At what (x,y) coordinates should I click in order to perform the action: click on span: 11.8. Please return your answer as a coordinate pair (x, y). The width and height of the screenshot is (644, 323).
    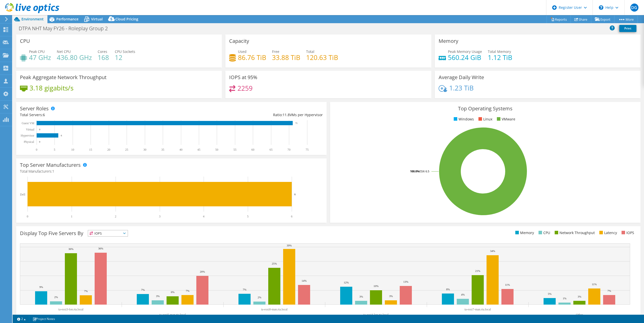
    Looking at the image, I should click on (286, 115).